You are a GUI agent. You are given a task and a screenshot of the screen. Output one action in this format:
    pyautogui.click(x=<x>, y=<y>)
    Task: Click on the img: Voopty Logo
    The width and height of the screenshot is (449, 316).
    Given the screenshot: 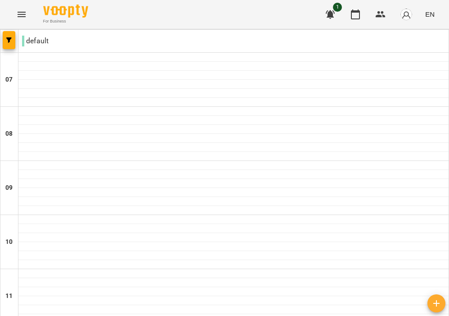 What is the action you would take?
    pyautogui.click(x=66, y=11)
    